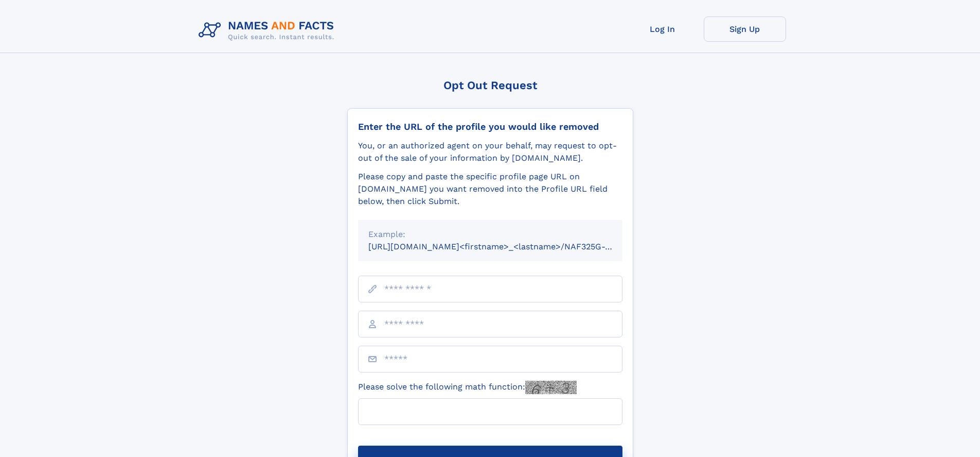  What do you see at coordinates (490, 126) in the screenshot?
I see `div: Enter the URL of the profile you would like removed` at bounding box center [490, 126].